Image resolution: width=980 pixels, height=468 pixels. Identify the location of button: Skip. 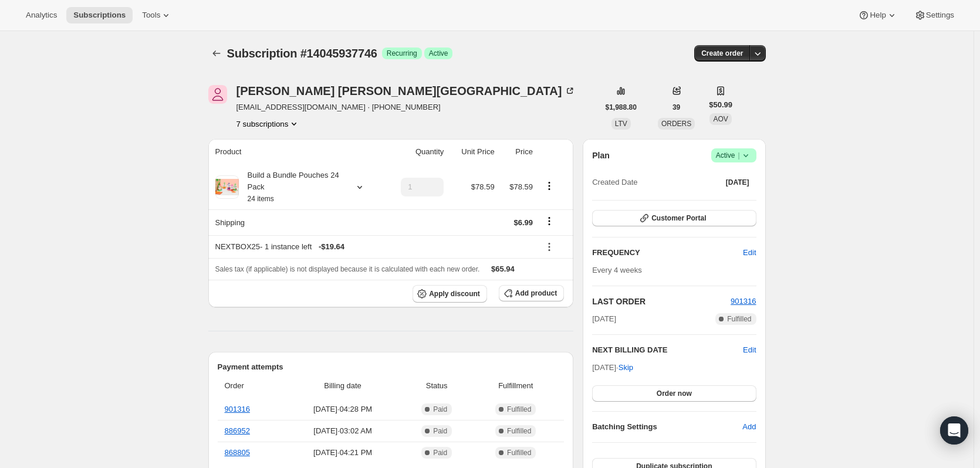
(626, 368).